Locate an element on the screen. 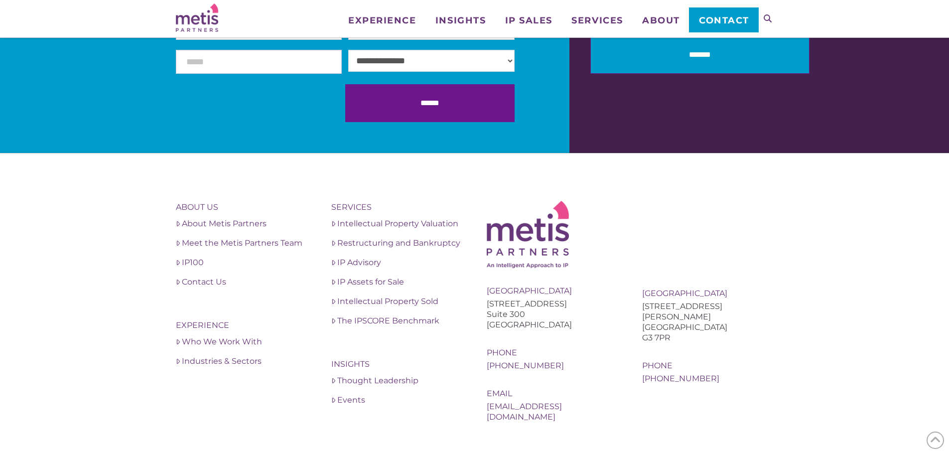 This screenshot has width=949, height=454. h4: Services is located at coordinates (397, 207).